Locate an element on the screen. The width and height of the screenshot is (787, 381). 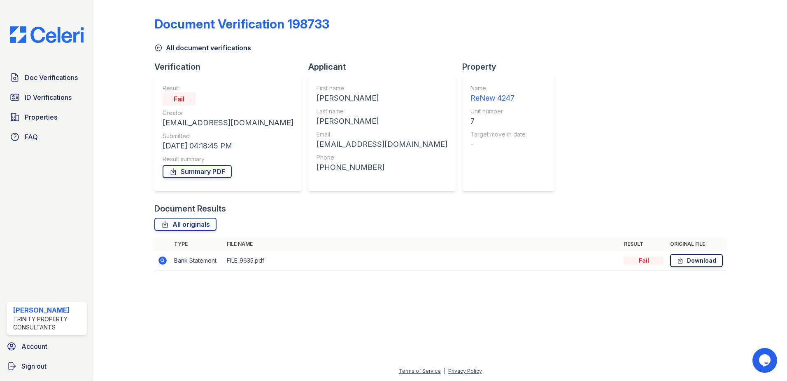
div: First name is located at coordinates (382, 88).